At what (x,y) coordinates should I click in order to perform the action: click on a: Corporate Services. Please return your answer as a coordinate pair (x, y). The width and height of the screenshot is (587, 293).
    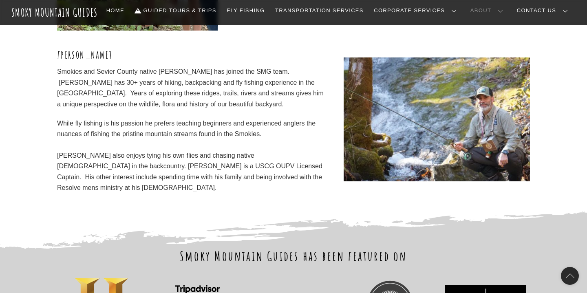
    Looking at the image, I should click on (417, 11).